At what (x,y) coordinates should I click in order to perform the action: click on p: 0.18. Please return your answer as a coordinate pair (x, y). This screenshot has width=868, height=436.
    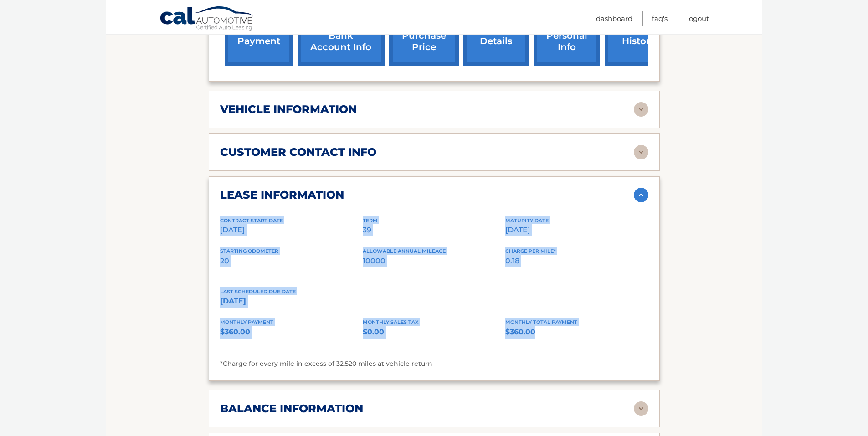
    Looking at the image, I should click on (576, 260).